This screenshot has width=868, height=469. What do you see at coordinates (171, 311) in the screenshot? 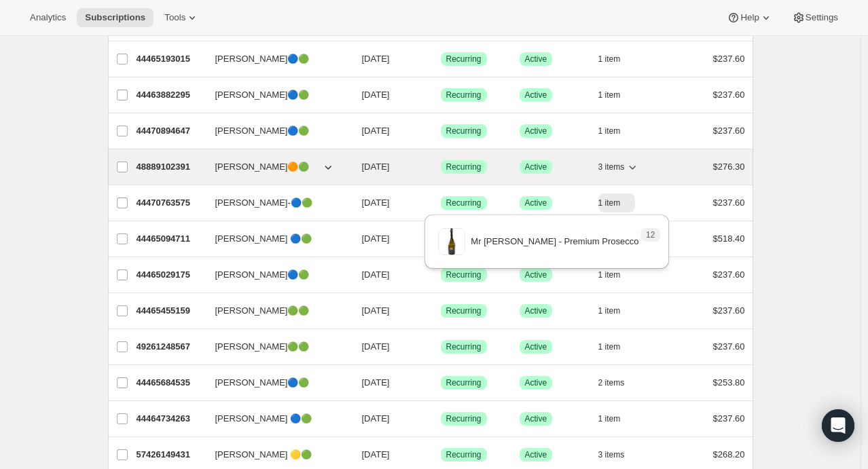
I see `p: 44465455159` at bounding box center [171, 311].